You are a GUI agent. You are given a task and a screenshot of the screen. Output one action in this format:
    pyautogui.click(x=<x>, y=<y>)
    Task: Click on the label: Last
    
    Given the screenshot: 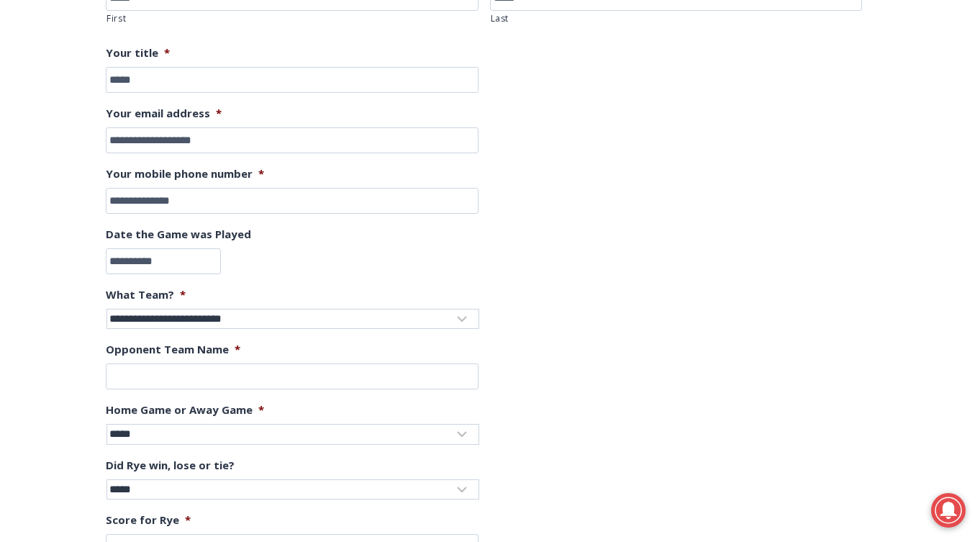 What is the action you would take?
    pyautogui.click(x=677, y=19)
    